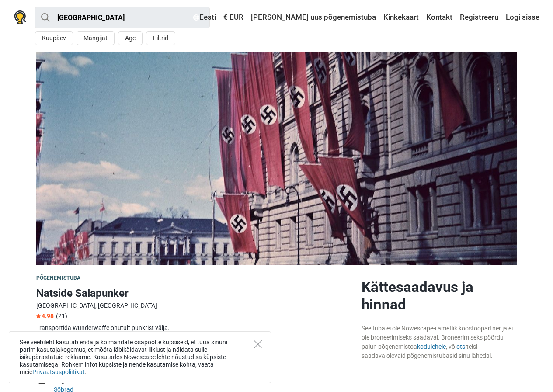 This screenshot has height=392, width=553. I want to click on button: Age, so click(130, 38).